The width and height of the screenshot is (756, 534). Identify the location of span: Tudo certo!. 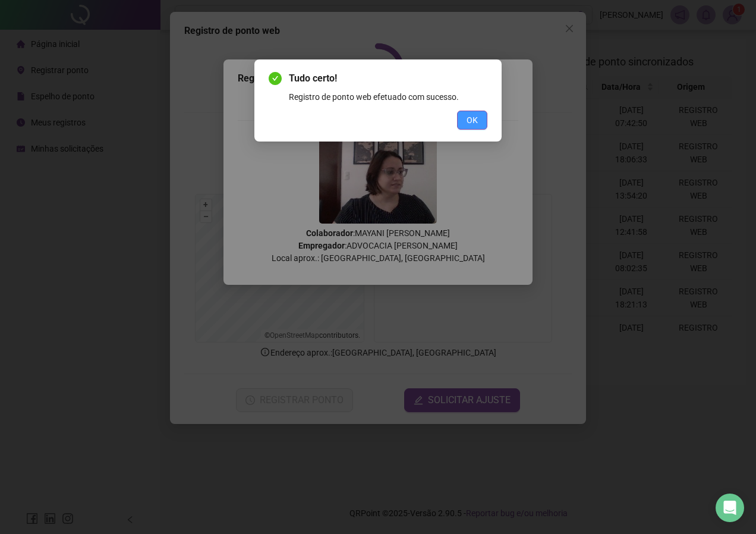
(388, 79).